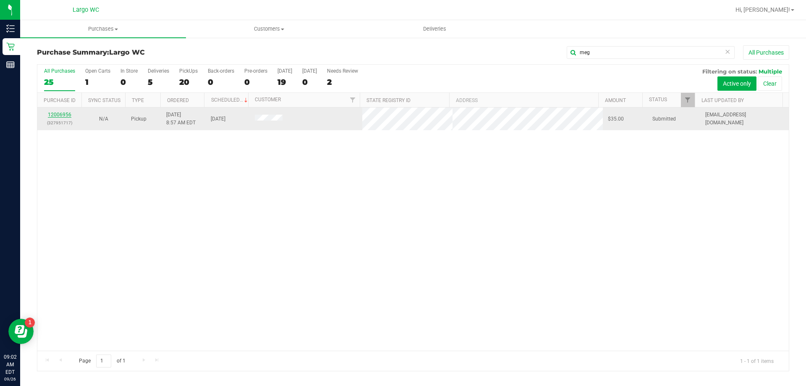 The image size is (806, 386). What do you see at coordinates (766, 52) in the screenshot?
I see `button: All Purchases` at bounding box center [766, 52].